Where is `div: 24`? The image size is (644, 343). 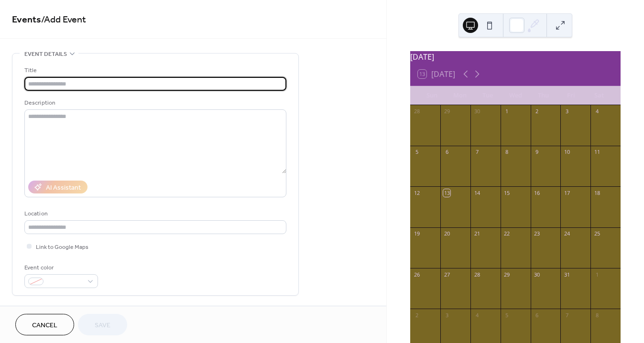
div: 24 is located at coordinates (567, 234).